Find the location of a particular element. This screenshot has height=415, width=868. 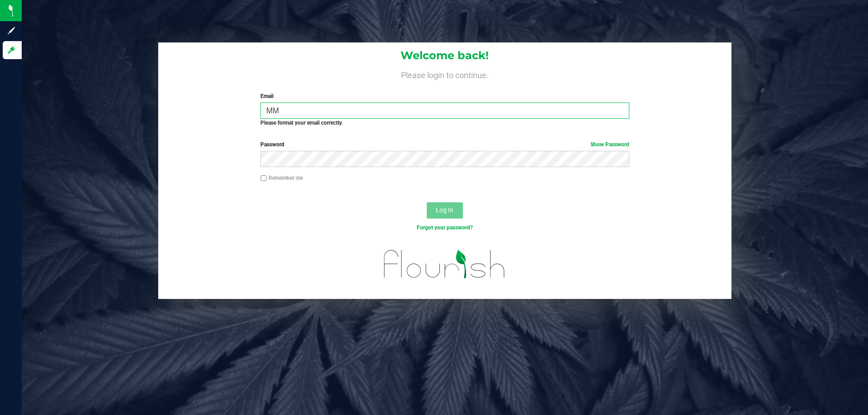

a: Forgot your password? is located at coordinates (444, 228).